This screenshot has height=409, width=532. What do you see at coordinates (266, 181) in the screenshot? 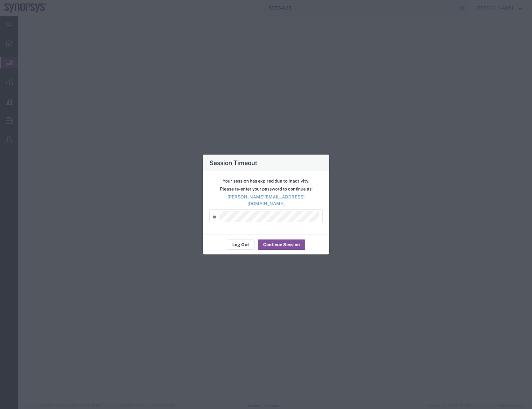
I see `p: Your session has expired due to inactivity.` at bounding box center [266, 181].